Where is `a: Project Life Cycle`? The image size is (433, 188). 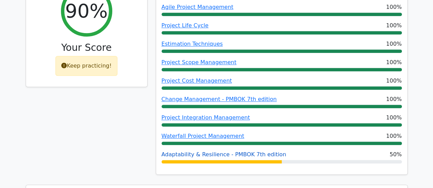
a: Project Life Cycle is located at coordinates (185, 25).